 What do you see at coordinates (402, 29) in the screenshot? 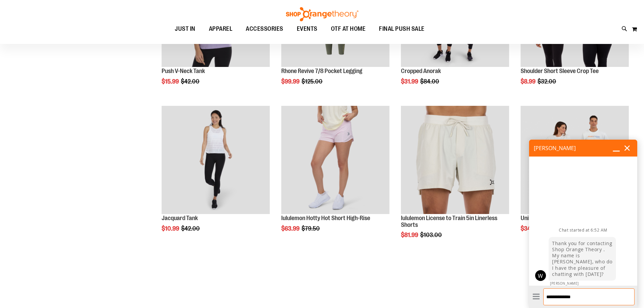
I see `a: FINAL PUSH SALE` at bounding box center [402, 29].